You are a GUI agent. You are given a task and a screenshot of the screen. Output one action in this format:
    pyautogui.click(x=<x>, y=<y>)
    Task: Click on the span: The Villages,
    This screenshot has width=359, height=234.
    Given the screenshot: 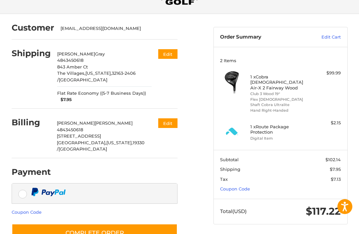 What is the action you would take?
    pyautogui.click(x=71, y=73)
    